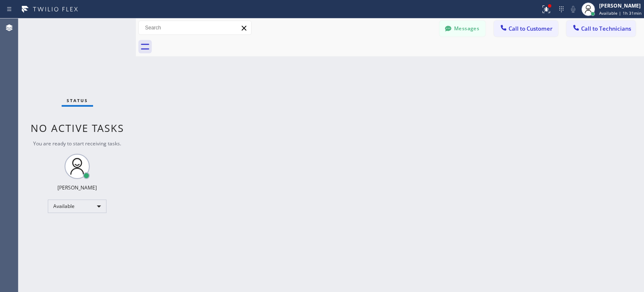 The width and height of the screenshot is (644, 292). Describe the element at coordinates (78, 101) in the screenshot. I see `span: Status` at that location.